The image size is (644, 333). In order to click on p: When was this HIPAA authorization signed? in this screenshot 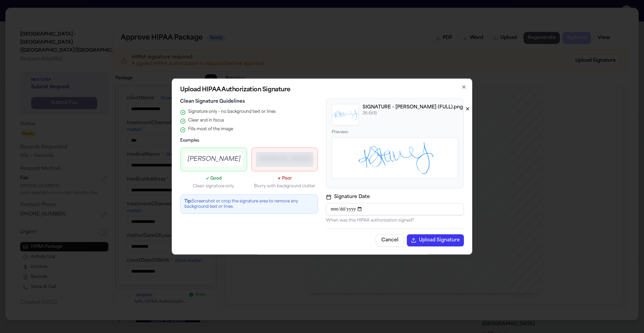, I will do `click(395, 220)`.